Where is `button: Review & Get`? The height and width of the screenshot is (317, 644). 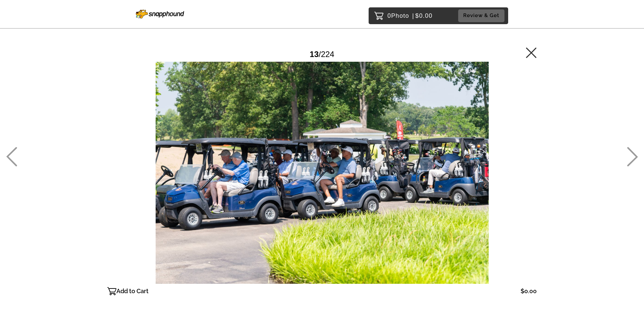 button: Review & Get is located at coordinates (481, 16).